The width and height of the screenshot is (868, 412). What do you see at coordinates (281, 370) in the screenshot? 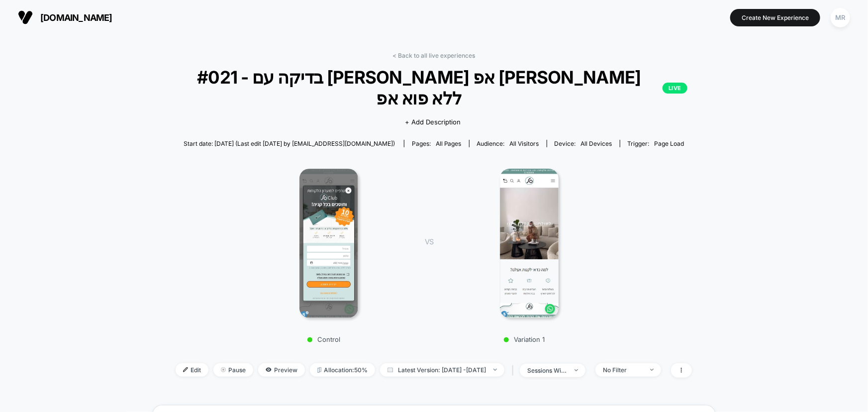
I see `span: Preview` at bounding box center [281, 370].